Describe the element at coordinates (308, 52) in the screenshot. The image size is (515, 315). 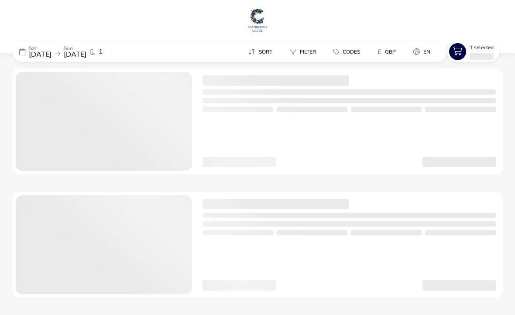
I see `span: Filter` at that location.